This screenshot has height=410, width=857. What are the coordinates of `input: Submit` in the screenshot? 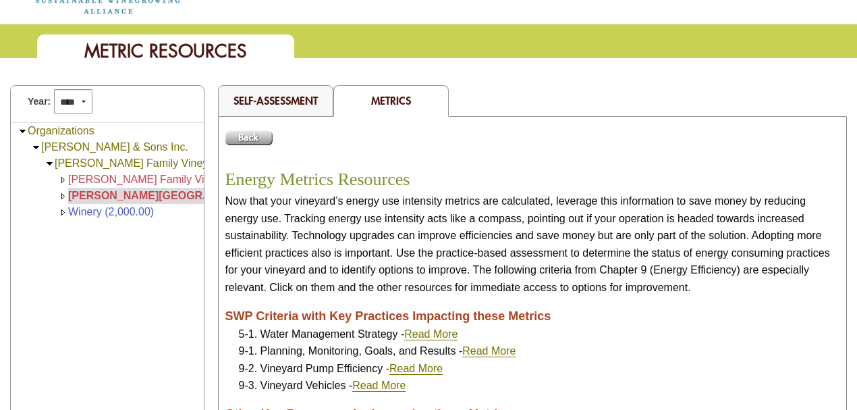 It's located at (249, 138).